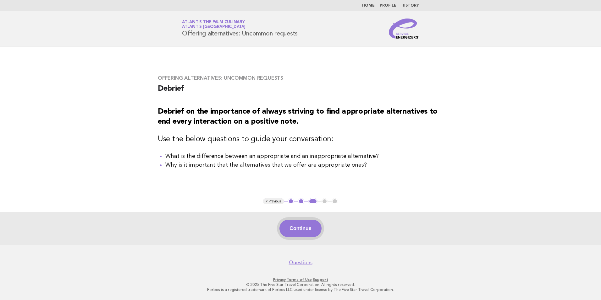  What do you see at coordinates (320, 280) in the screenshot?
I see `a: Support` at bounding box center [320, 280].